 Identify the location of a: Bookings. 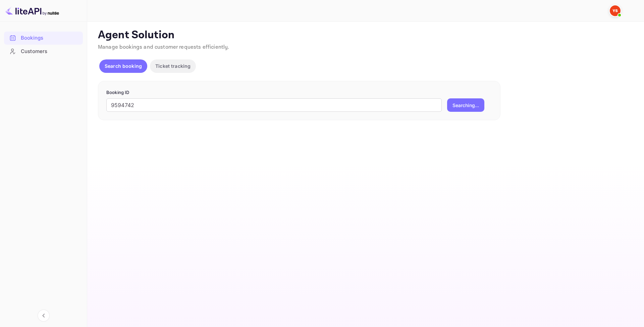
(43, 38).